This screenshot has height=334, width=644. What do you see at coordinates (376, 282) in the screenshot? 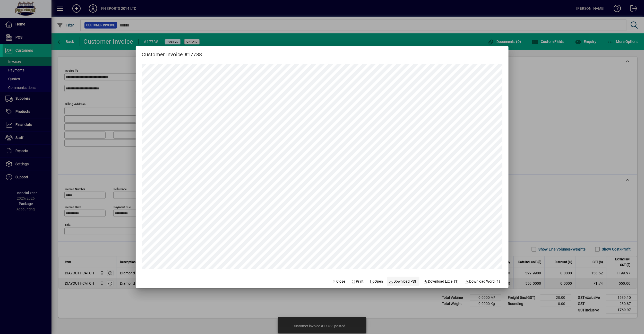
I see `a: Open` at bounding box center [376, 282].